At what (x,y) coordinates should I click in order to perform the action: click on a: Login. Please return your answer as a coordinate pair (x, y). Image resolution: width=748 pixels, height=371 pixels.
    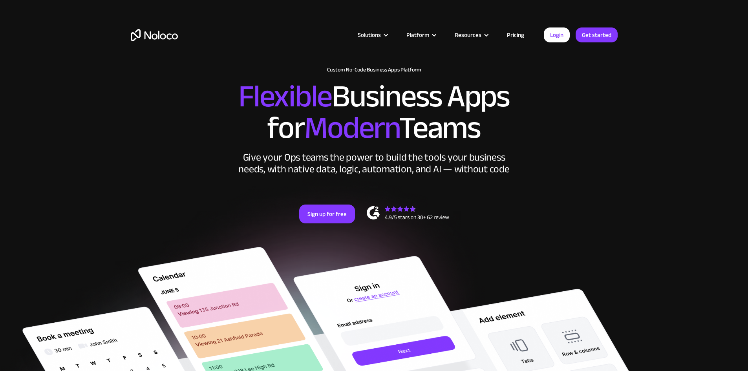
    Looking at the image, I should click on (557, 35).